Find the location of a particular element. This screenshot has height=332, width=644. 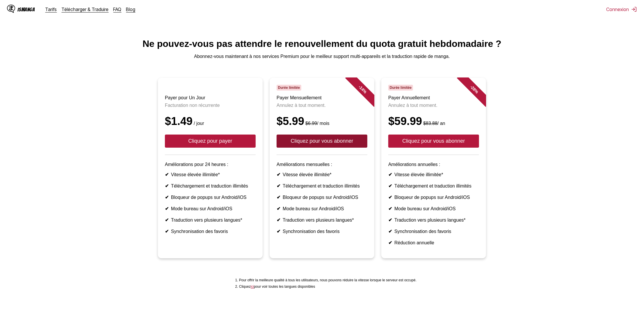

li: Cliquez pour voir toutes les langues disponibles is located at coordinates (328, 287).